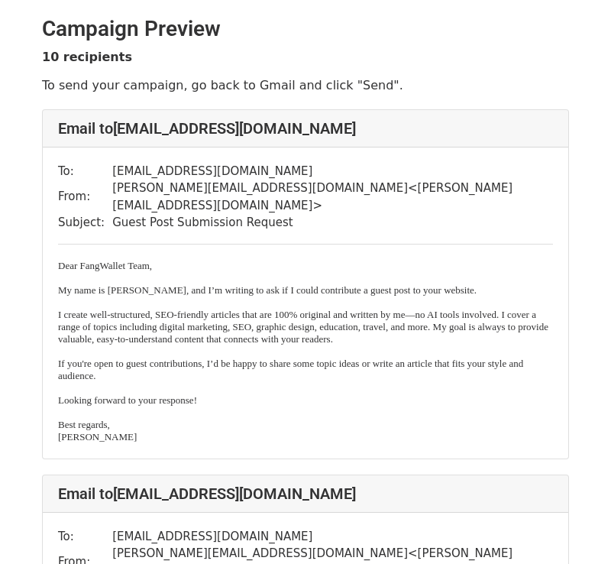  What do you see at coordinates (85, 196) in the screenshot?
I see `td: From:` at bounding box center [85, 196].